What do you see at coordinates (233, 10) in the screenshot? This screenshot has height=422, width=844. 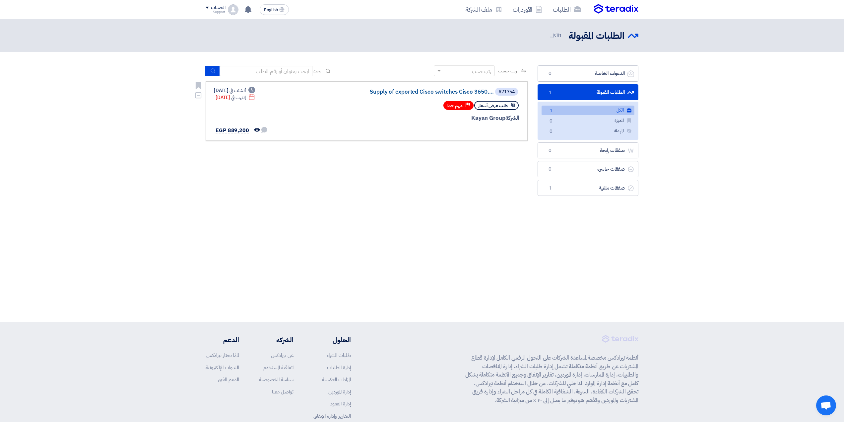 I see `img: profile_test.png` at bounding box center [233, 10].